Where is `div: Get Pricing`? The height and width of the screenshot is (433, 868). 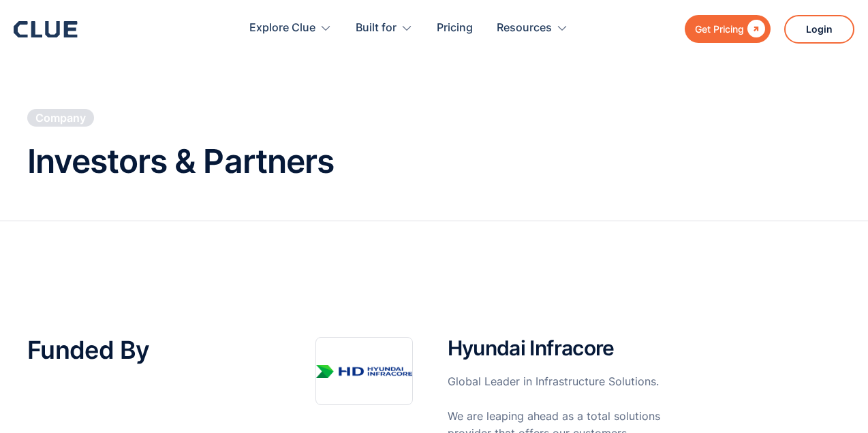 div: Get Pricing is located at coordinates (720, 29).